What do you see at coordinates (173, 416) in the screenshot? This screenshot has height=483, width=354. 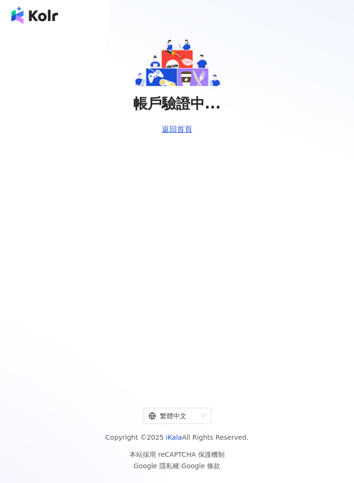 I see `div: 繁體中文` at bounding box center [173, 416].